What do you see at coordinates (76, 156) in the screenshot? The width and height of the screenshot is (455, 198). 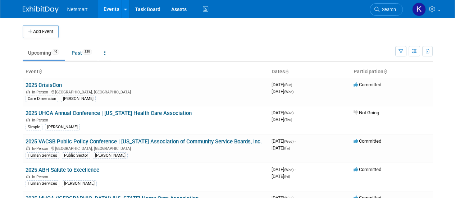 I see `div: Public Sector` at bounding box center [76, 156].